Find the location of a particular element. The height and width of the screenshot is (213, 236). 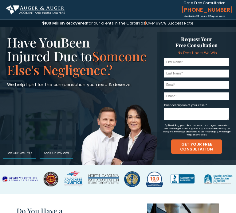

span: Available 24 Hours, 7 Days a Week is located at coordinates (204, 16).